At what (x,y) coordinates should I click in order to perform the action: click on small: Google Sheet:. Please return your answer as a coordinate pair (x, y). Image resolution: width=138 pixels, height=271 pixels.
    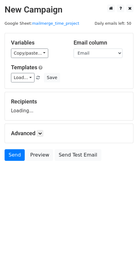
    Looking at the image, I should click on (42, 23).